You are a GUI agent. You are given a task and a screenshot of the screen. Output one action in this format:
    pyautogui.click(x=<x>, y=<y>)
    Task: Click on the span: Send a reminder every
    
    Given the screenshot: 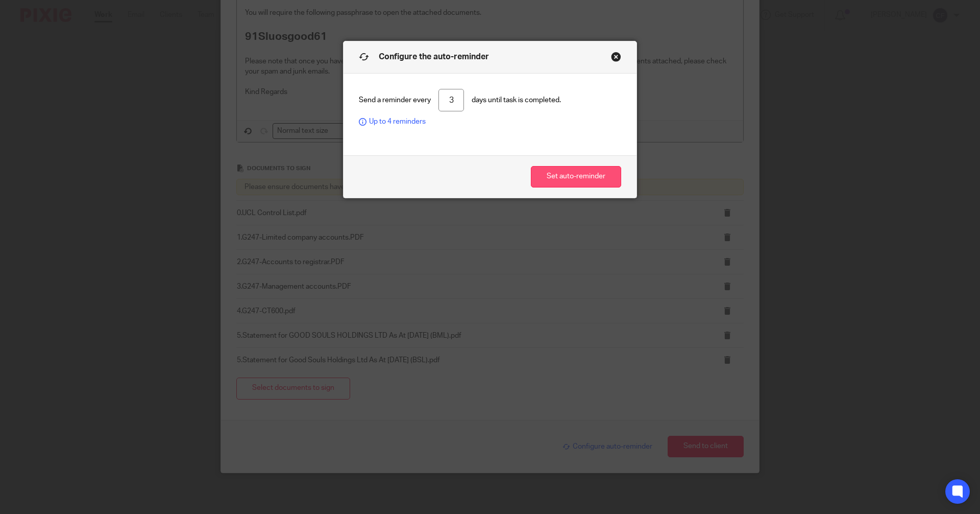 What is the action you would take?
    pyautogui.click(x=395, y=100)
    